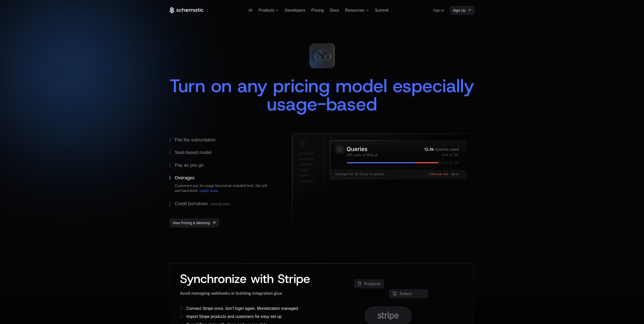 Image resolution: width=644 pixels, height=324 pixels. I want to click on span: AI, so click(250, 10).